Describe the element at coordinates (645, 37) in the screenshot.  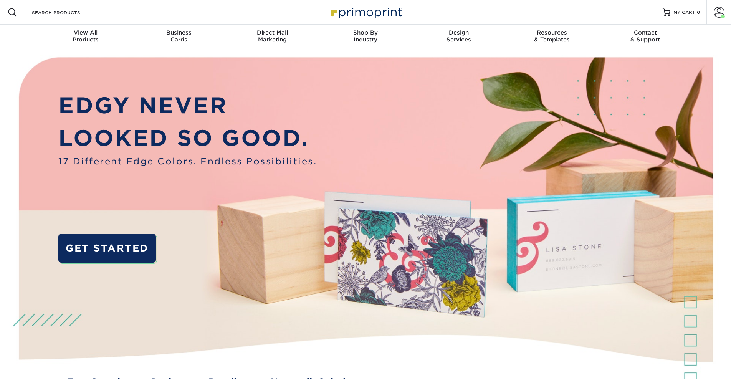
I see `a: Contact& Support` at that location.